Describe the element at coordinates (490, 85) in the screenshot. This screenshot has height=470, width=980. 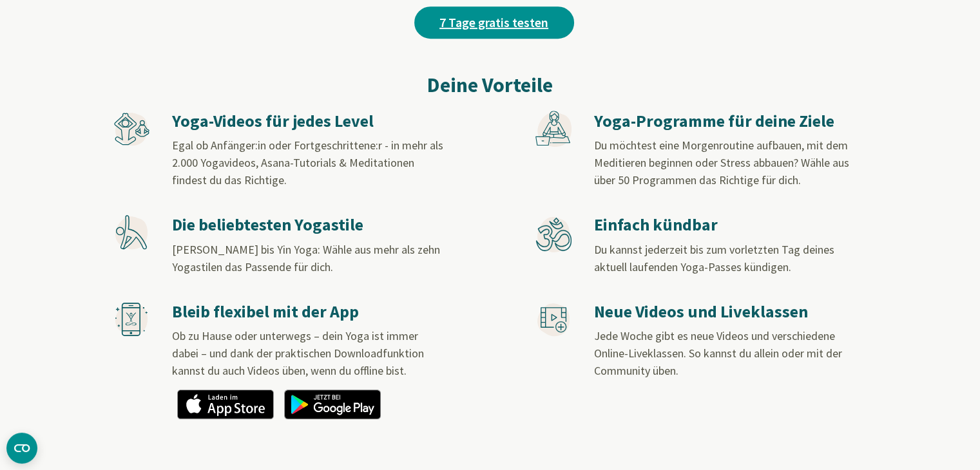
I see `h2: Deine Vorteile` at that location.